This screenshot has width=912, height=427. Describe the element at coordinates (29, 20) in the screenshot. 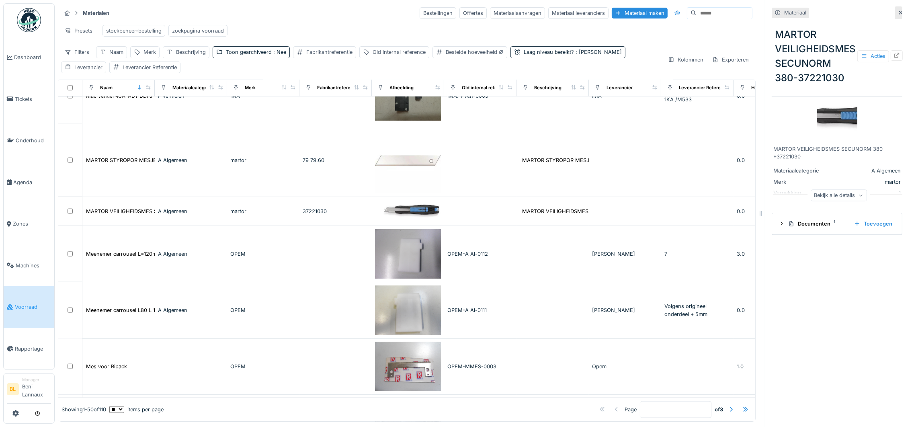

I see `img: Badge_color-CXgf-gQk.svg` at that location.